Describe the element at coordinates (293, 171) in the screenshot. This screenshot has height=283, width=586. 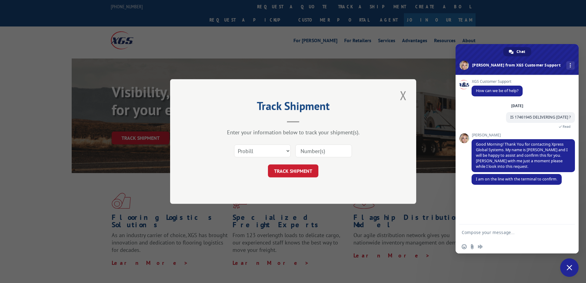
I see `button: TRACK SHIPMENT` at that location.